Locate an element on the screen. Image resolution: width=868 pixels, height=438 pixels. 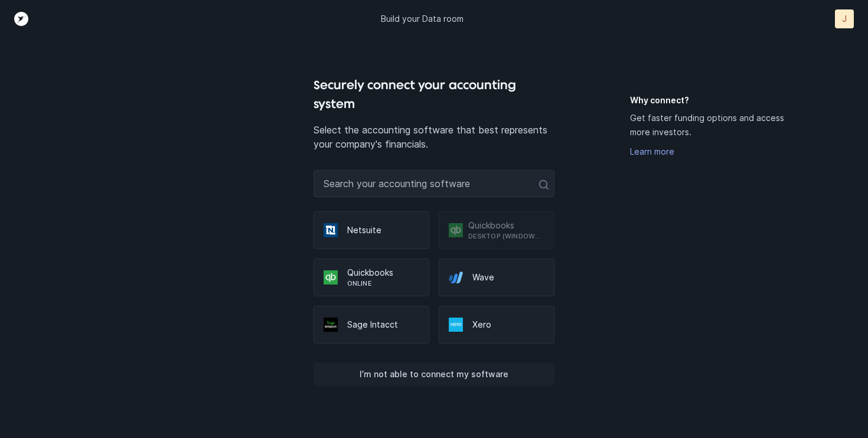
p: Netsuite is located at coordinates (383, 230).